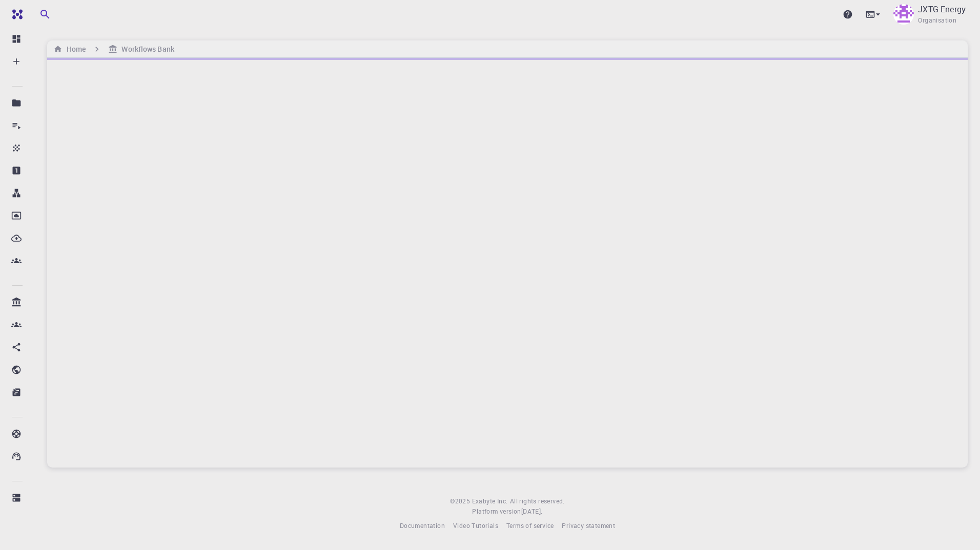 This screenshot has height=550, width=980. What do you see at coordinates (530, 526) in the screenshot?
I see `span: Terms of service` at bounding box center [530, 526].